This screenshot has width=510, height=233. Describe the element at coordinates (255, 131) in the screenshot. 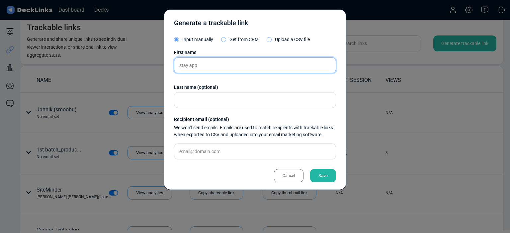

I see `div: We won't send emails. Emails are used to match recipients with trackable links when exported to C...` at that location.